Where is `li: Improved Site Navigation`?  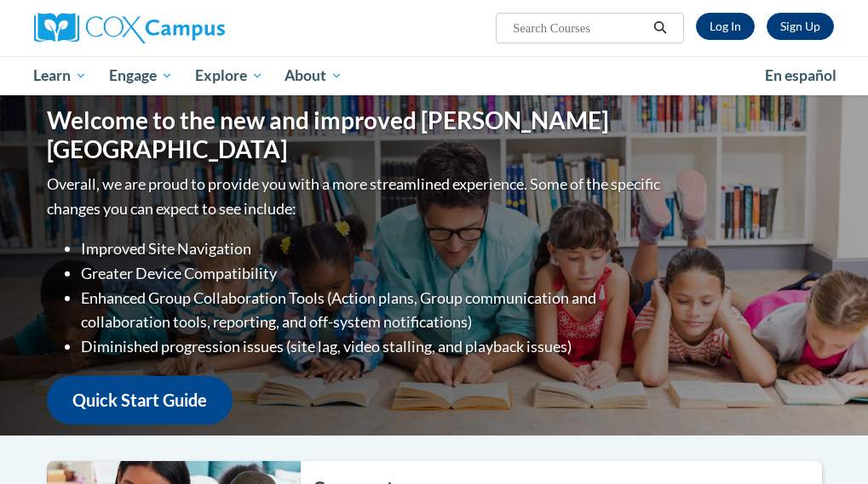
li: Improved Site Navigation is located at coordinates (372, 248).